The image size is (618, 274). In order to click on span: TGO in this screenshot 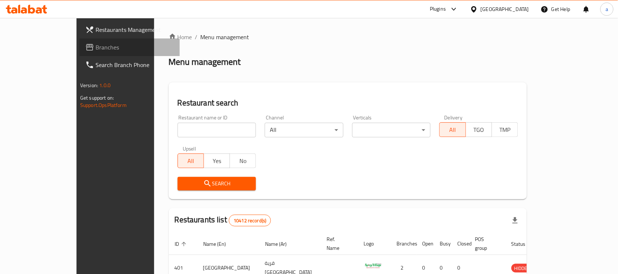, I will do `click(479, 130)`.